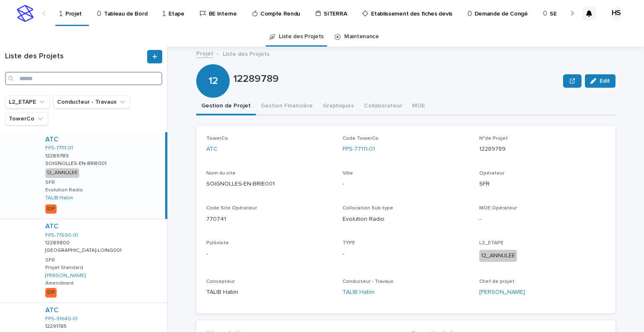  What do you see at coordinates (232, 208) in the screenshot?
I see `span: Code Site Opérateur` at bounding box center [232, 208].